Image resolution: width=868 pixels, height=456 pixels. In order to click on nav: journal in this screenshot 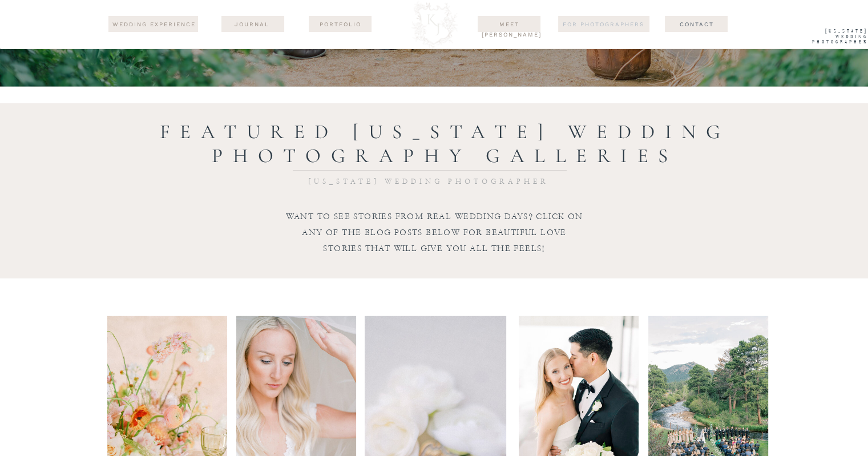, I will do `click(252, 24)`.